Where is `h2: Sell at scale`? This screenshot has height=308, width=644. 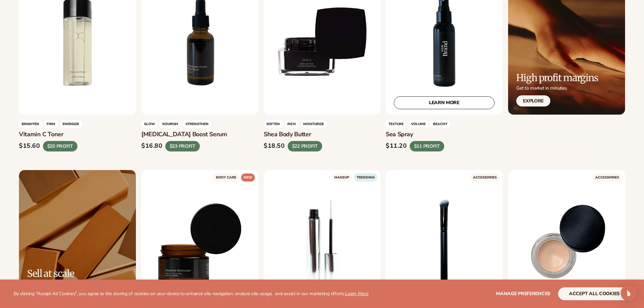
h2: Sell at scale is located at coordinates (53, 273).